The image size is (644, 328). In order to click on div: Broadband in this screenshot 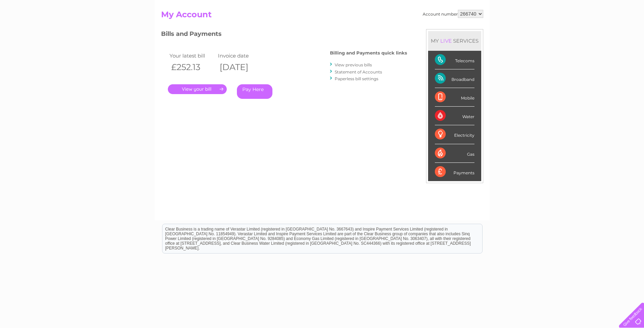, I will do `click(454, 78)`.